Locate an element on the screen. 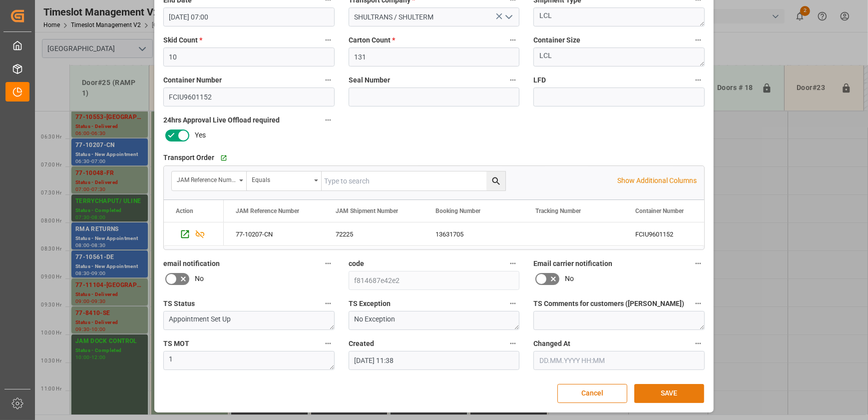  div: FCIU9601152 is located at coordinates (674, 234).